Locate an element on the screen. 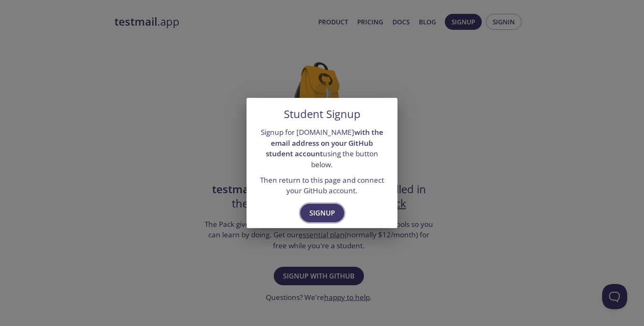 The width and height of the screenshot is (644, 326). p: Then return to this page and connect your GitHub account. is located at coordinates (322, 185).